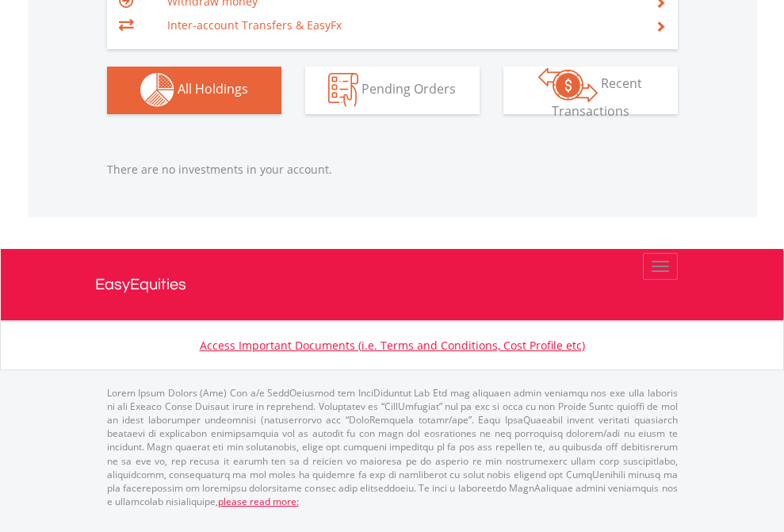 The height and width of the screenshot is (532, 784). Describe the element at coordinates (392, 284) in the screenshot. I see `a: EasyEquities` at that location.